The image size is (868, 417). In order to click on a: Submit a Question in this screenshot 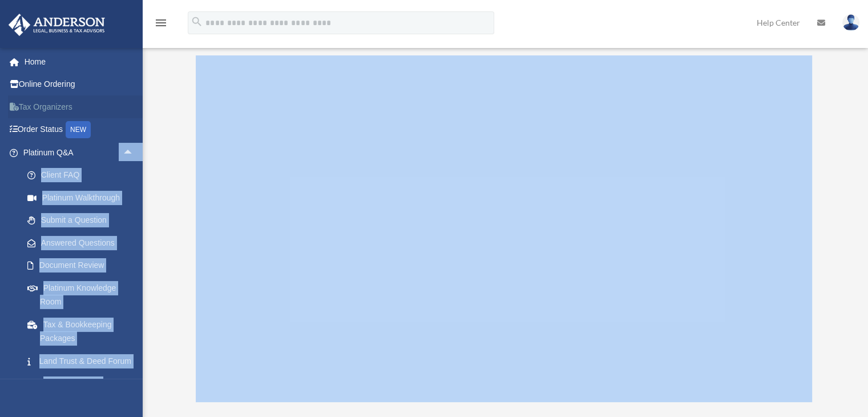, I will do `click(84, 220)`.